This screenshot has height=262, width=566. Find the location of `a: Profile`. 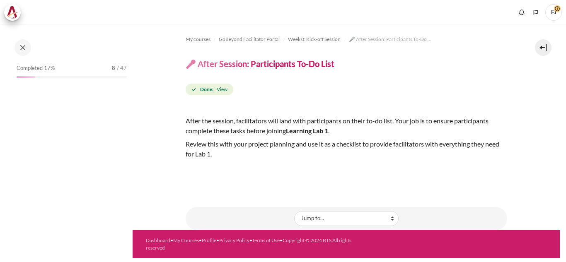

a: Profile is located at coordinates (209, 240).